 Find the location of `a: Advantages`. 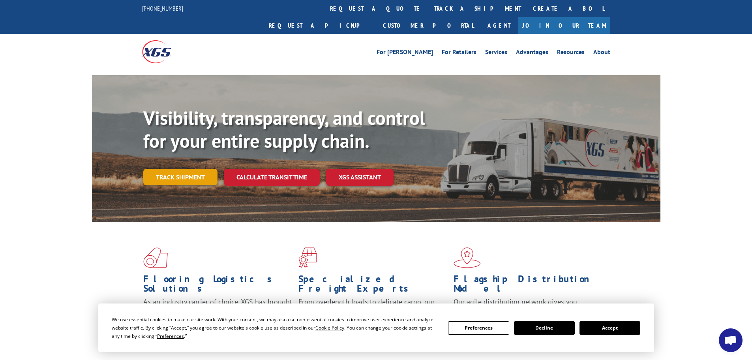

a: Advantages is located at coordinates (532, 53).